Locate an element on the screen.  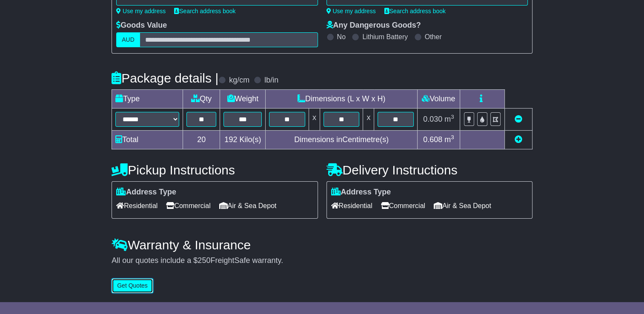
td: Total is located at coordinates (147, 140).